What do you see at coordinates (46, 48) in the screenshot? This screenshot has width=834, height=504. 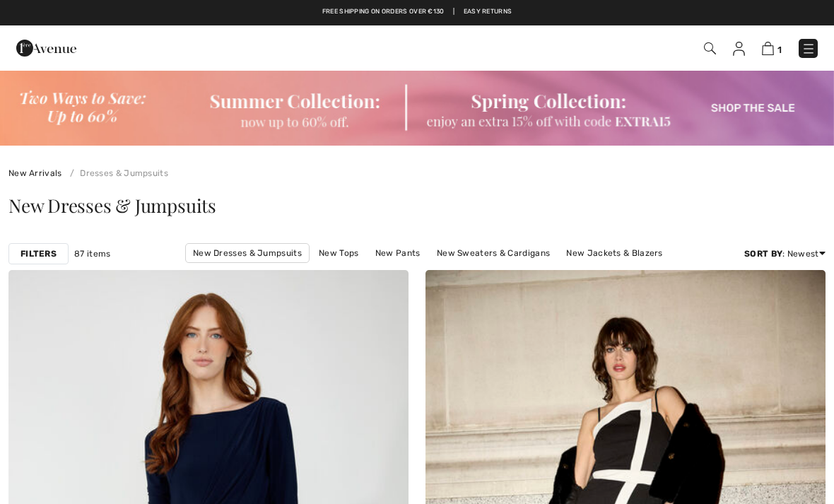 I see `img: 1ère Avenue` at bounding box center [46, 48].